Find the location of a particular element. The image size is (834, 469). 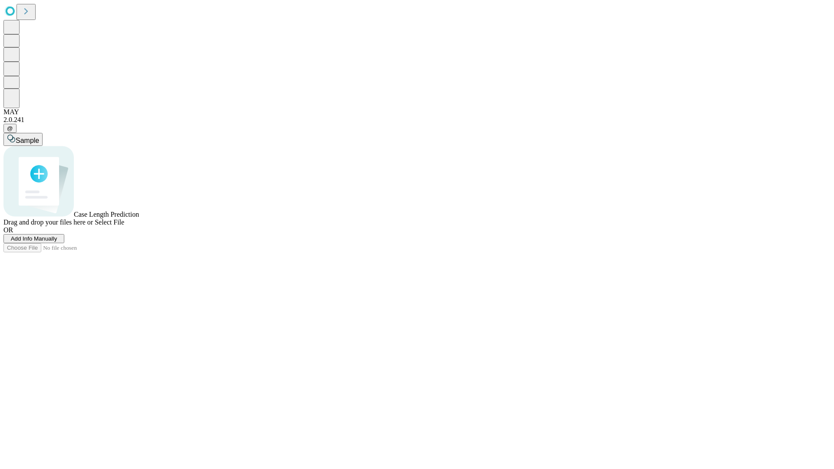

button: Sample is located at coordinates (23, 139).